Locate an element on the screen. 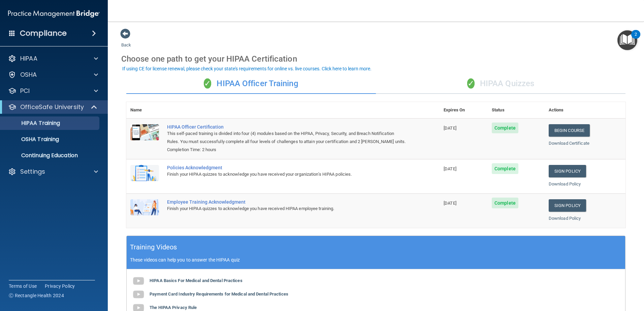 This screenshot has height=311, width=644. h5: Training Videos is located at coordinates (154, 247).